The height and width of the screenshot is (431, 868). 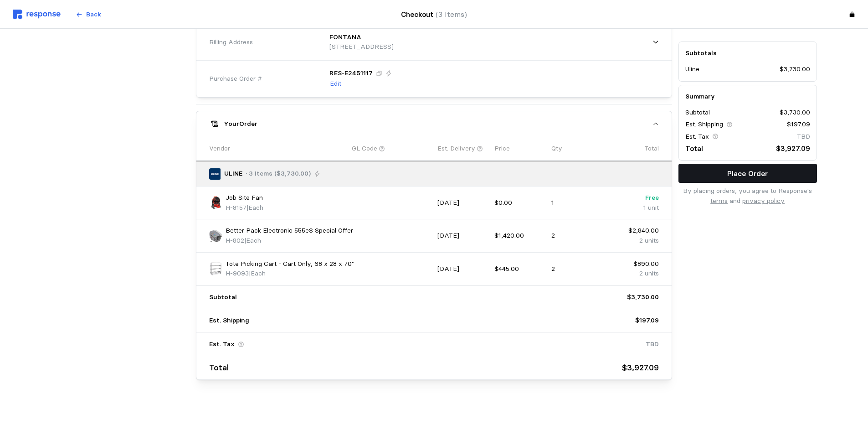 I want to click on p: 1, so click(x=576, y=202).